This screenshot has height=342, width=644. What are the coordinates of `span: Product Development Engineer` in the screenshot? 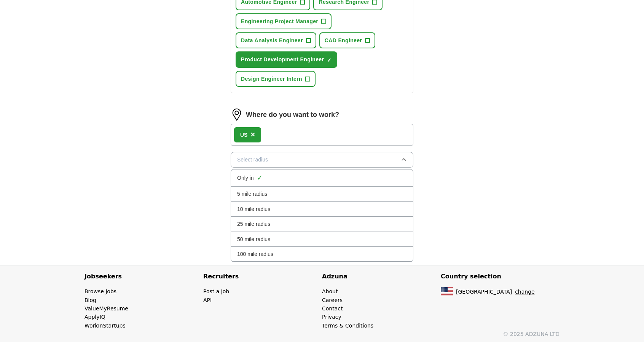 It's located at (282, 59).